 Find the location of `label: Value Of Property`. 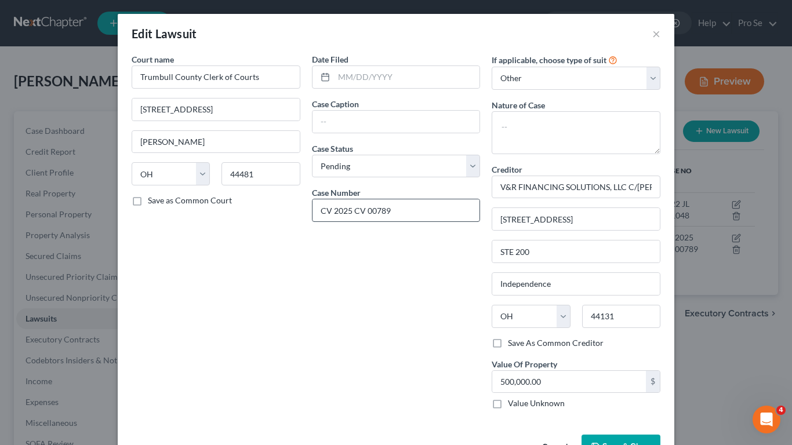

label: Value Of Property is located at coordinates (524, 364).